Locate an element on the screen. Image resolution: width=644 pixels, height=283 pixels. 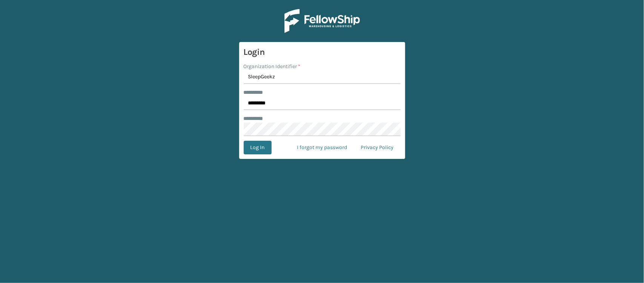
label: Organization Identifier is located at coordinates (272, 66).